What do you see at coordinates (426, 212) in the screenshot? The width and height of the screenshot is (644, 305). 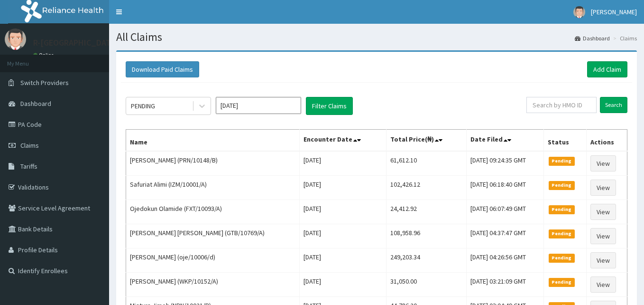 I see `td: 24,412.92` at bounding box center [426, 212].